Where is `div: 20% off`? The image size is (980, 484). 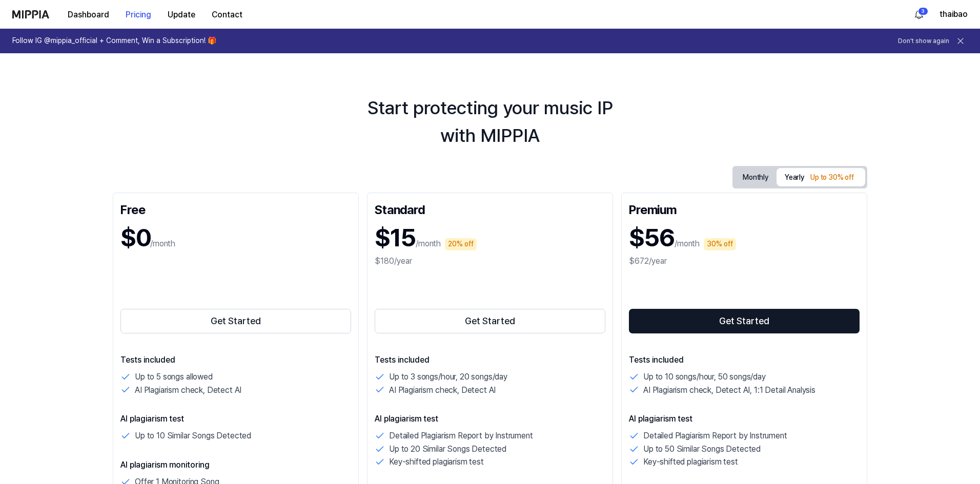
div: 20% off is located at coordinates (461, 244).